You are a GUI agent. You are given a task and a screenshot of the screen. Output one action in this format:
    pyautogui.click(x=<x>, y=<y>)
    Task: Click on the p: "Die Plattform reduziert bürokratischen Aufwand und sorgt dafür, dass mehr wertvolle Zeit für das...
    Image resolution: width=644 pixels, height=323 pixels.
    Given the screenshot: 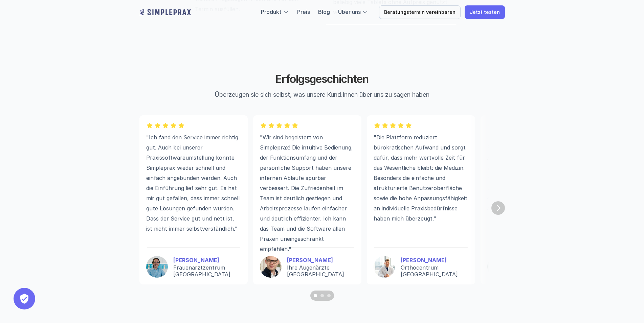 What is the action you would take?
    pyautogui.click(x=421, y=178)
    